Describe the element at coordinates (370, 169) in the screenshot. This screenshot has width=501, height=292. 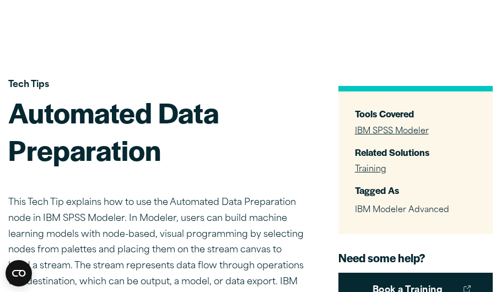
I see `a: Training` at that location.